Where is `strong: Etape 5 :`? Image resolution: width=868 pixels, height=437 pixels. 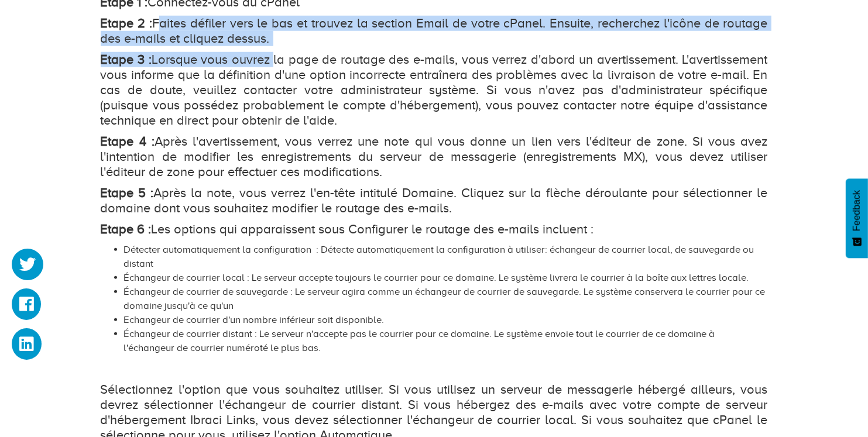 strong: Etape 5 : is located at coordinates (127, 193).